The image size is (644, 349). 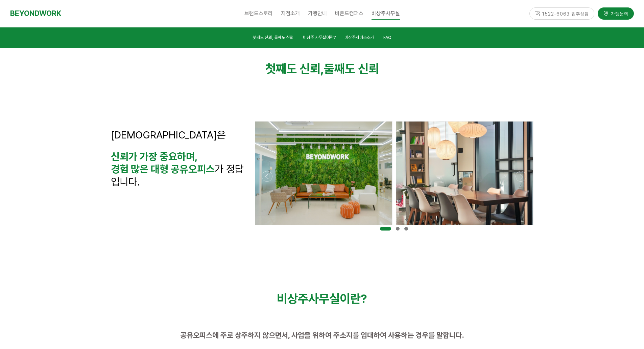 I want to click on a: 비상주사무실, so click(x=386, y=14).